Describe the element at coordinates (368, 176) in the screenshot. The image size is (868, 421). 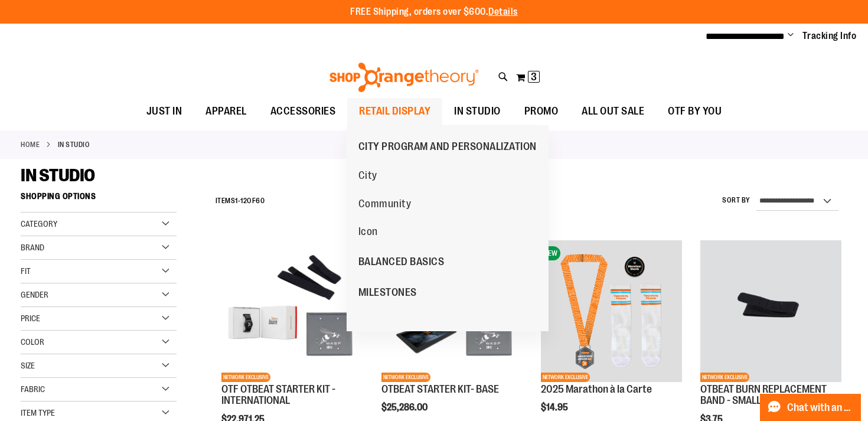
I see `span: City` at that location.